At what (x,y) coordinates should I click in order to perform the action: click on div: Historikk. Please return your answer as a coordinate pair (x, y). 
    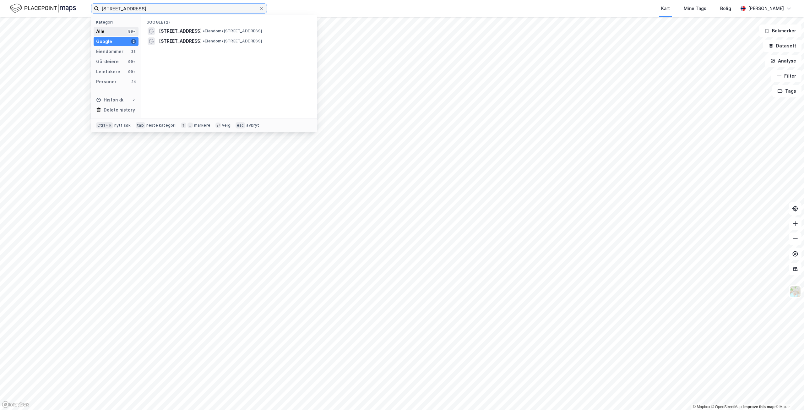
    Looking at the image, I should click on (110, 100).